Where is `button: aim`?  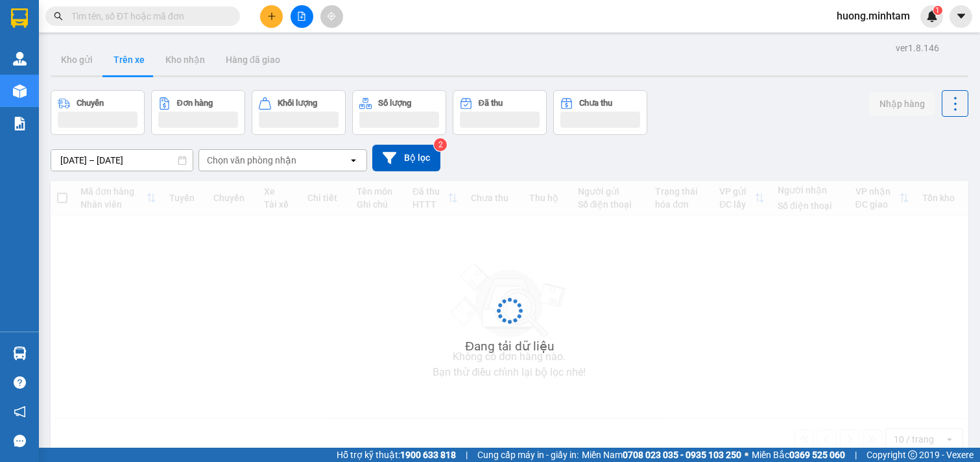
button: aim is located at coordinates (331, 16).